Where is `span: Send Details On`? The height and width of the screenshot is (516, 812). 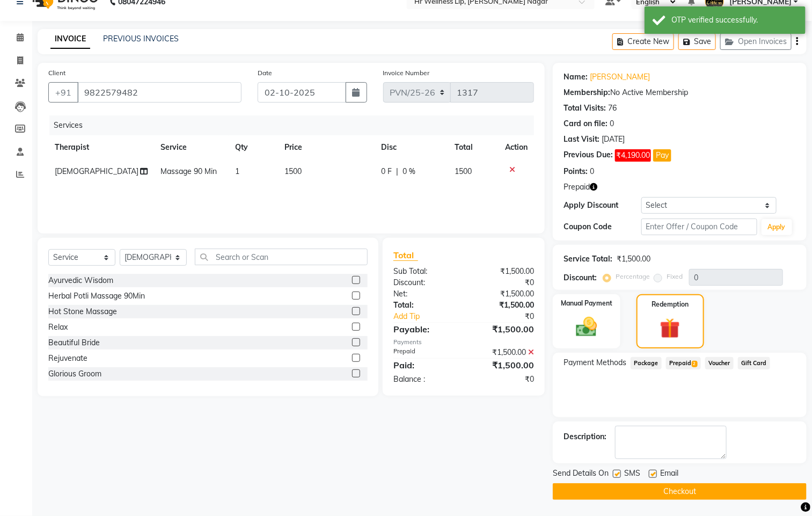 span: Send Details On is located at coordinates (581, 475).